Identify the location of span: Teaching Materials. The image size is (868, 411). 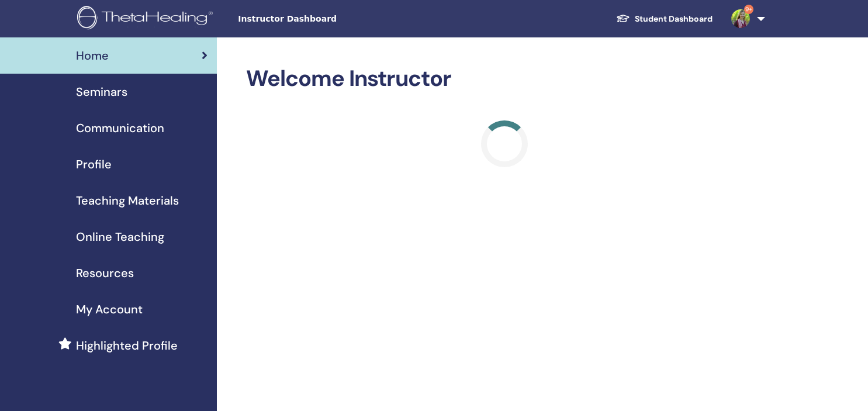
(127, 201).